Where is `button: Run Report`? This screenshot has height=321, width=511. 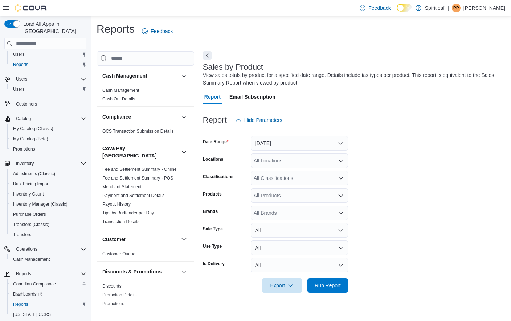
button: Run Report is located at coordinates (328, 286).